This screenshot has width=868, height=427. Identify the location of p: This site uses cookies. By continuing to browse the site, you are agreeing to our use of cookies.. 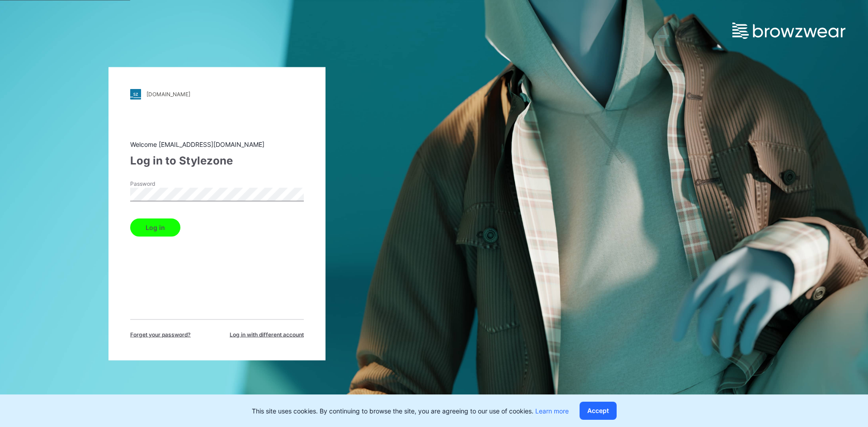
(410, 411).